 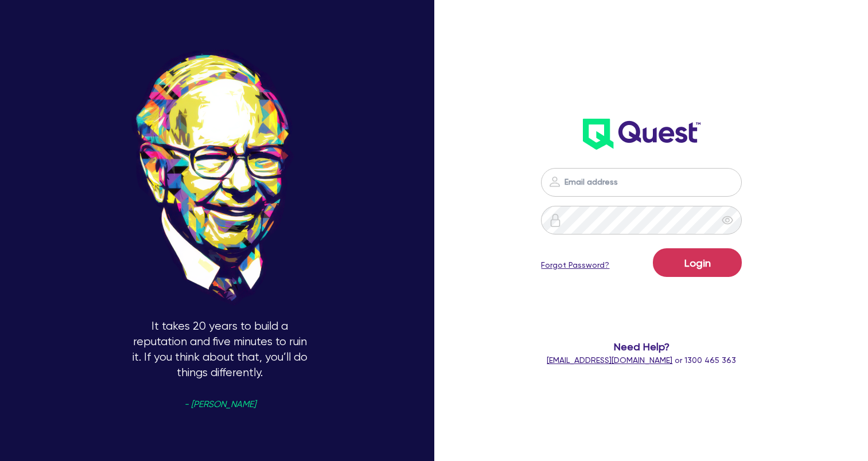 What do you see at coordinates (642, 347) in the screenshot?
I see `span: Need Help?` at bounding box center [642, 347].